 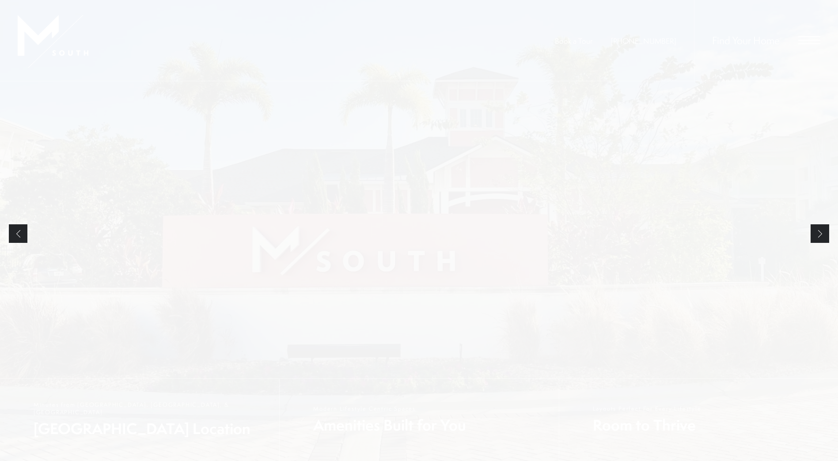 What do you see at coordinates (573, 41) in the screenshot?
I see `span: Book a Tour` at bounding box center [573, 41].